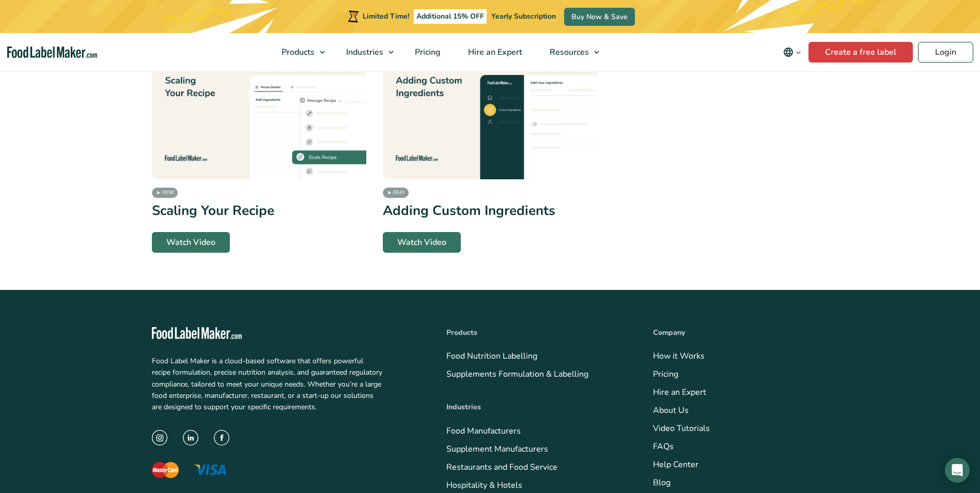 The width and height of the screenshot is (980, 493). What do you see at coordinates (267, 384) in the screenshot?
I see `p: Food Label Maker is a cloud-based software that offers powerful recipe formulation, precise nutri...` at bounding box center [267, 384].